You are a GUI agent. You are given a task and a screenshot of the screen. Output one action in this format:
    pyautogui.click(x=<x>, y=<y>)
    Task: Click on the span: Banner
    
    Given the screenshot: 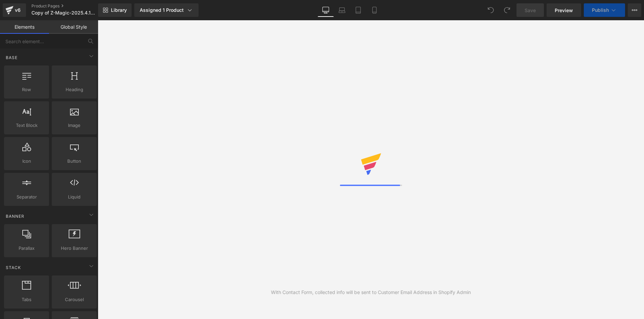 What is the action you would take?
    pyautogui.click(x=15, y=216)
    